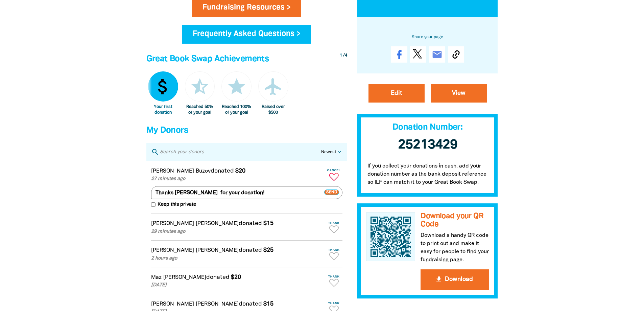  What do you see at coordinates (341, 56) in the screenshot?
I see `span: 1` at bounding box center [341, 56].